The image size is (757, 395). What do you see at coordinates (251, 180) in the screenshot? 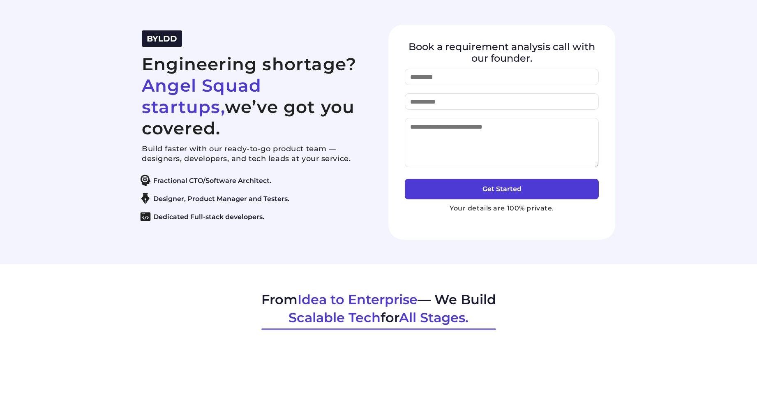
I see `li: Fractional CTO/Software Architect.` at bounding box center [251, 180].